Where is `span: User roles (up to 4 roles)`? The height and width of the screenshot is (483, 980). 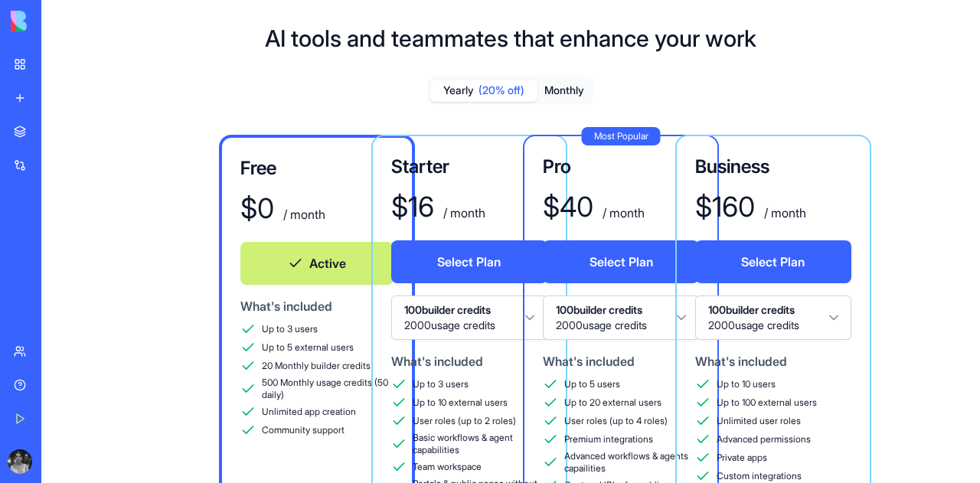 span: User roles (up to 4 roles) is located at coordinates (616, 421).